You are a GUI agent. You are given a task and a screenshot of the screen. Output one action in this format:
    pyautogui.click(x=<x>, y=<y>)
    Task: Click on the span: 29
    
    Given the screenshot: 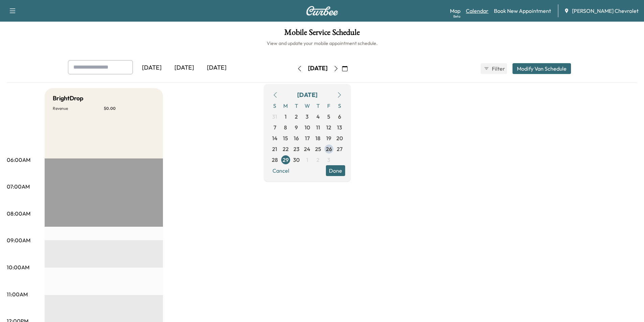 What is the action you would take?
    pyautogui.click(x=286, y=160)
    